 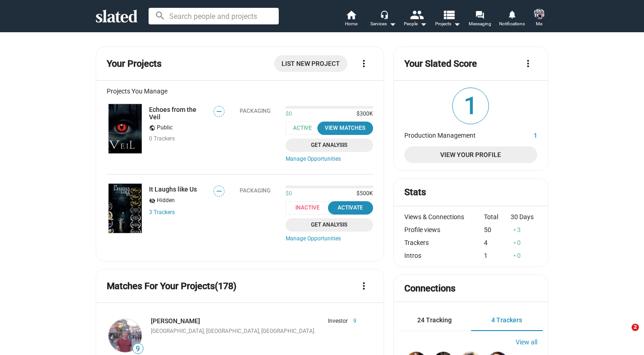 What do you see at coordinates (471, 155) in the screenshot?
I see `span: View Your Profile` at bounding box center [471, 155].